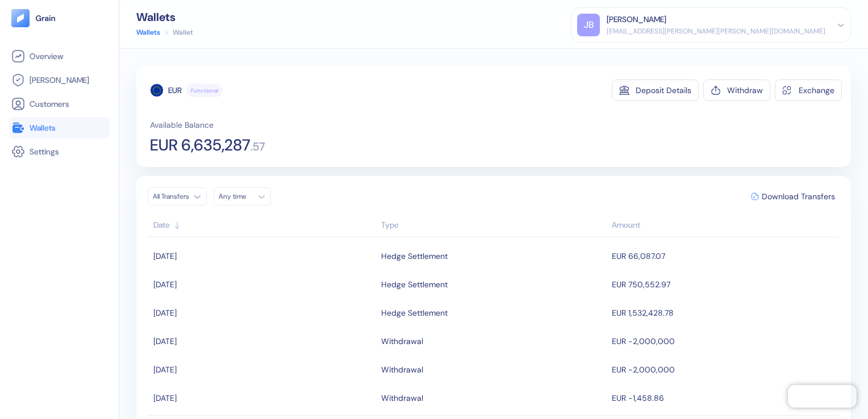 The width and height of the screenshot is (868, 419). Describe the element at coordinates (724, 285) in the screenshot. I see `td: EUR 750,552.97` at that location.